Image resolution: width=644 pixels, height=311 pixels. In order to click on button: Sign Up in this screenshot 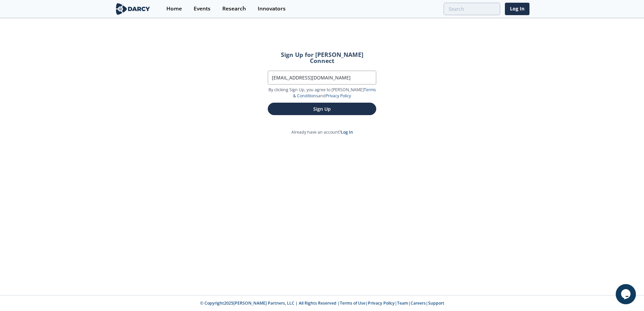, I will do `click(322, 109)`.